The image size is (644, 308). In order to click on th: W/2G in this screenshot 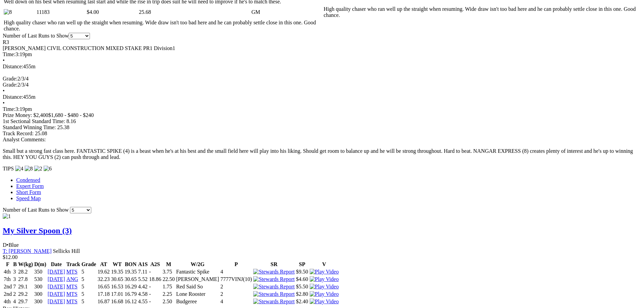, I will do `click(197, 264)`.